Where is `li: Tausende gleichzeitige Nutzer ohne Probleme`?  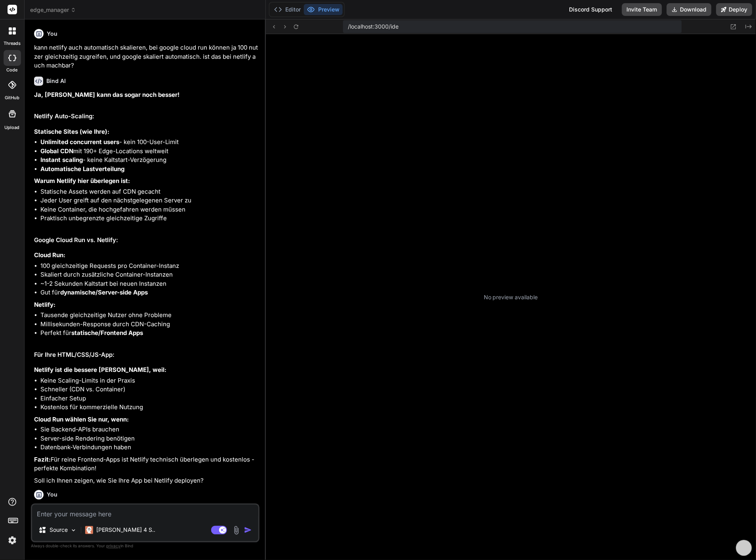 li: Tausende gleichzeitige Nutzer ohne Probleme is located at coordinates (149, 315).